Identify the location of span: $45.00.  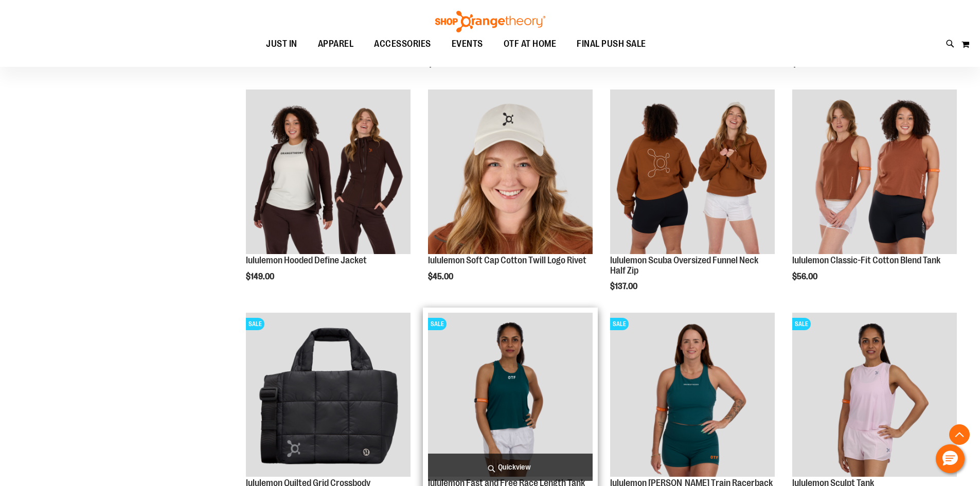
(441, 277).